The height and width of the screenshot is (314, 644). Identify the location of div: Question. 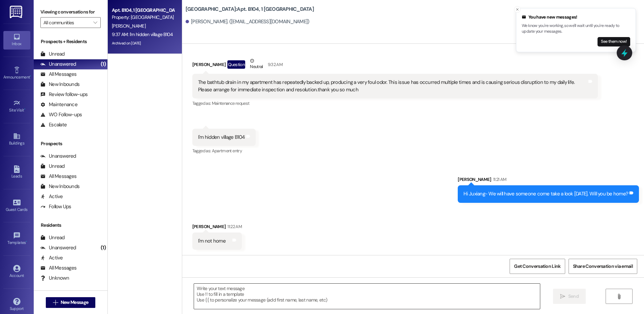
(236, 64).